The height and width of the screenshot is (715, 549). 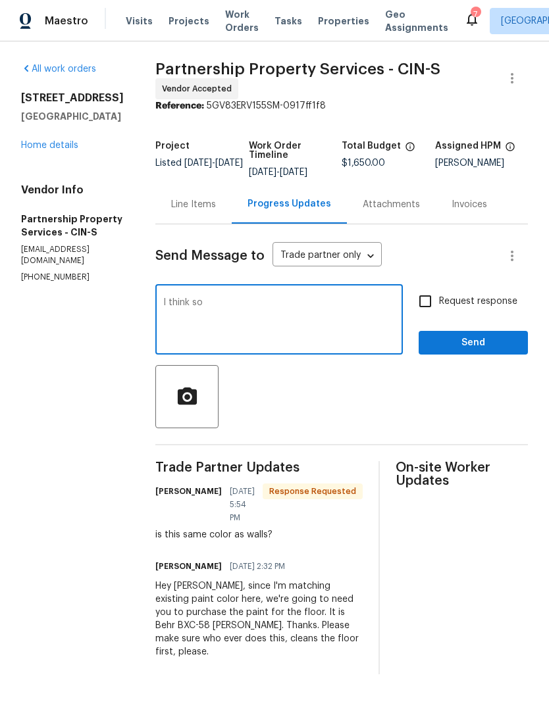 I want to click on span: Listed, so click(x=199, y=163).